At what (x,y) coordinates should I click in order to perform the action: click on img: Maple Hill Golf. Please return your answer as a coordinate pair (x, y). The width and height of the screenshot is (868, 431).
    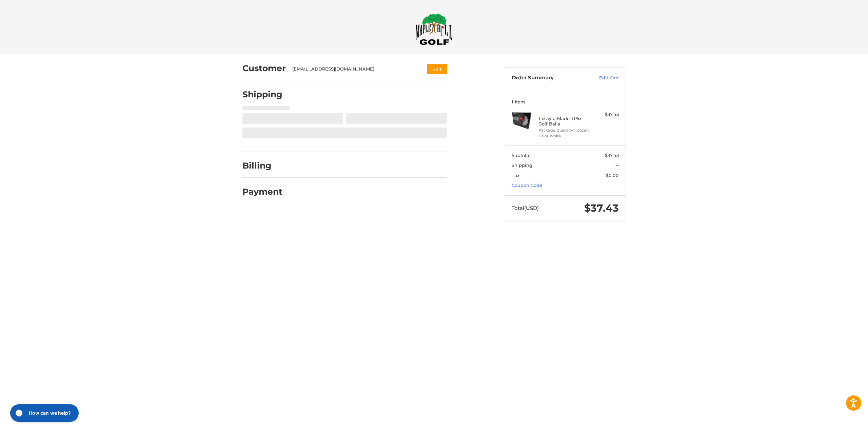
    Looking at the image, I should click on (434, 29).